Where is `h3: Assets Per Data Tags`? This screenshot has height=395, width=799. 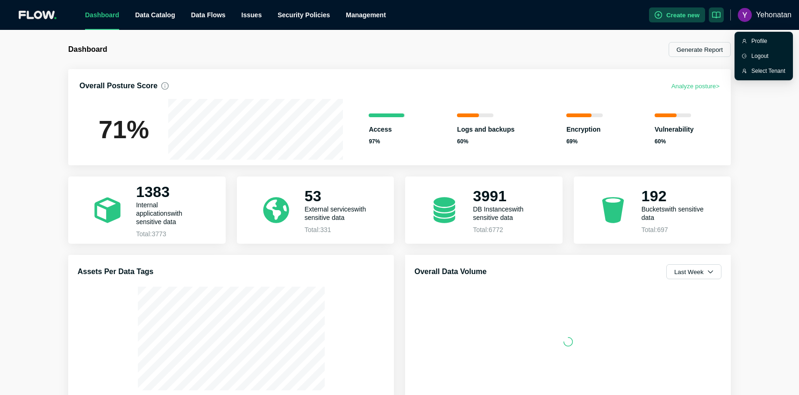 h3: Assets Per Data Tags is located at coordinates (115, 272).